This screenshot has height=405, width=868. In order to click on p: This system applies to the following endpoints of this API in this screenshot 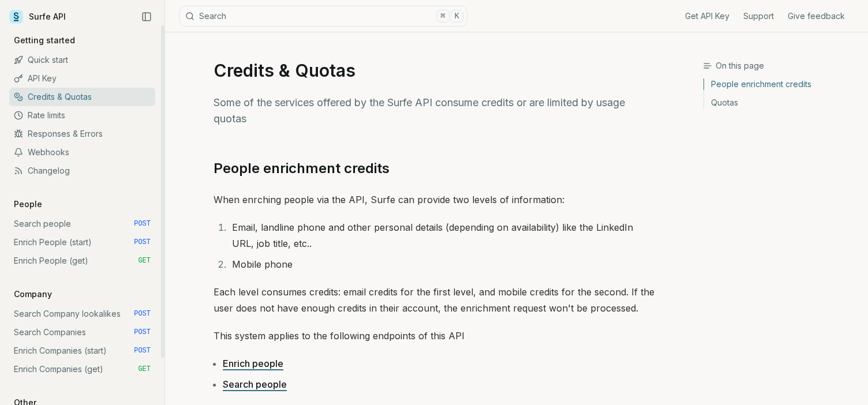, I will do `click(434, 335)`.